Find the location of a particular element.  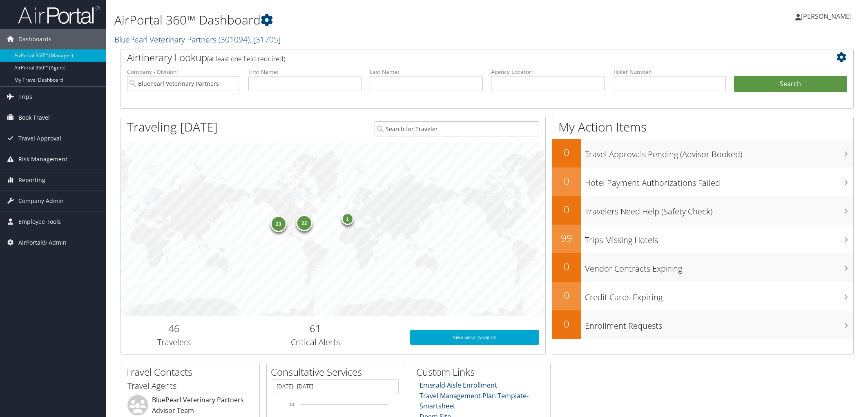

a: 0Travel Approvals Pending (Advisor Booked) is located at coordinates (702, 153).